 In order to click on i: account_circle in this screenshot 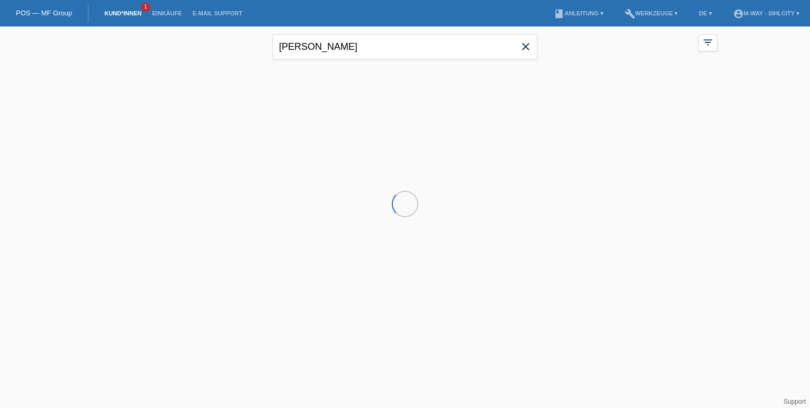, I will do `click(739, 14)`.